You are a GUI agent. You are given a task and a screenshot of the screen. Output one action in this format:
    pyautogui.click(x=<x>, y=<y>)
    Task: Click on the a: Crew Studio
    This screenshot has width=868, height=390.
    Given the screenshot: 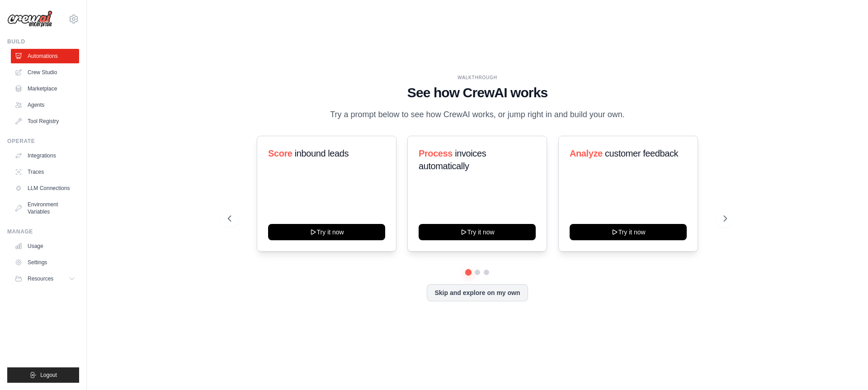 What is the action you would take?
    pyautogui.click(x=45, y=73)
    